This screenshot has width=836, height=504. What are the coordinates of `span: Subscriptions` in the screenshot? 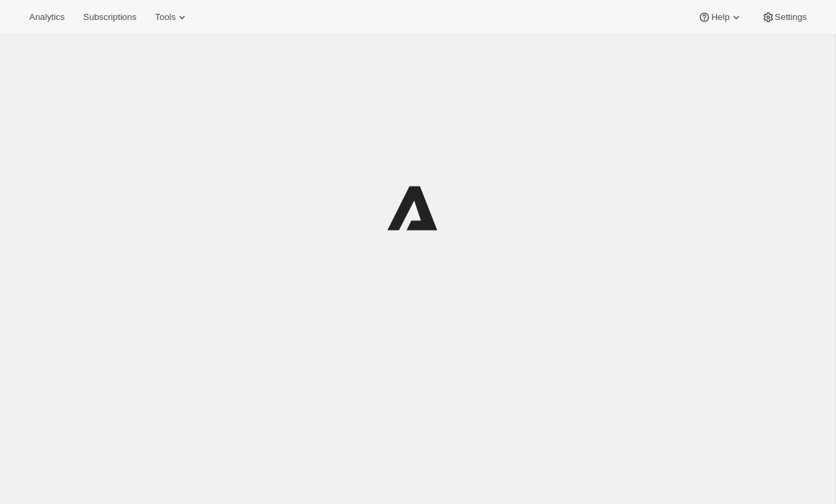 It's located at (110, 18).